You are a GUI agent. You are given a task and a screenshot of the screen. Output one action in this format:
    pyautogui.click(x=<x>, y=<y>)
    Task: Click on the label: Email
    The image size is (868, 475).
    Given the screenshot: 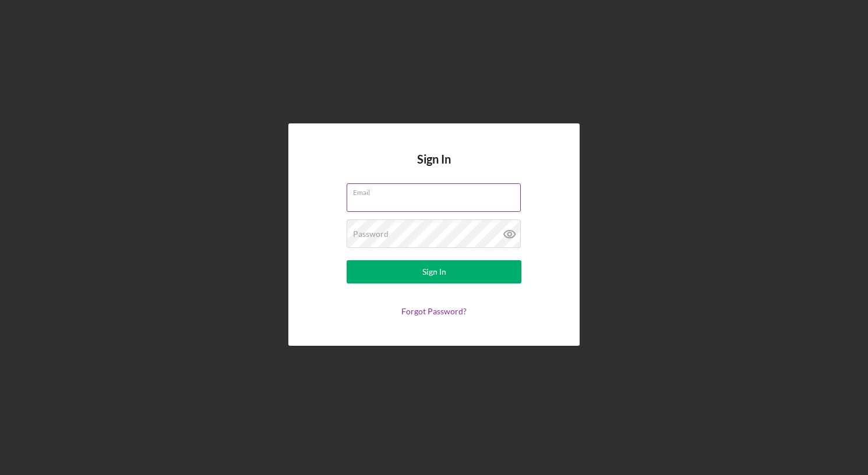 What is the action you would take?
    pyautogui.click(x=437, y=190)
    